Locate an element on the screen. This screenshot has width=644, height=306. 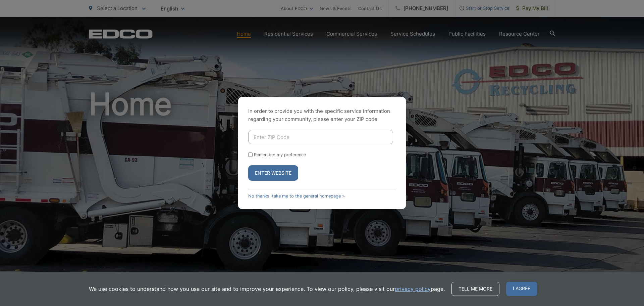
label: Remember my preference is located at coordinates (280, 154).